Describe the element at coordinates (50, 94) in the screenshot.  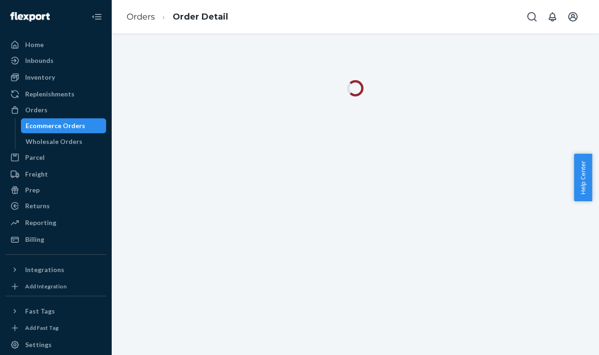
I see `div: Replenishments` at that location.